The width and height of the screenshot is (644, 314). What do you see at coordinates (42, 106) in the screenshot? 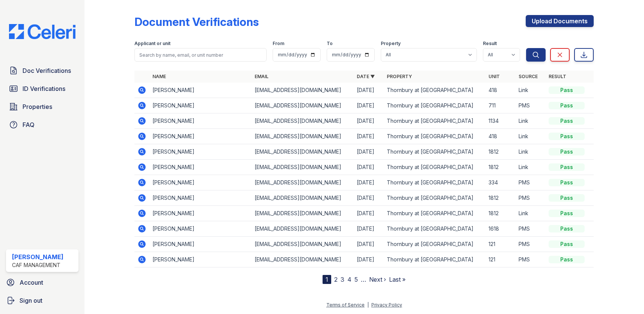
I see `a: Properties` at bounding box center [42, 106].